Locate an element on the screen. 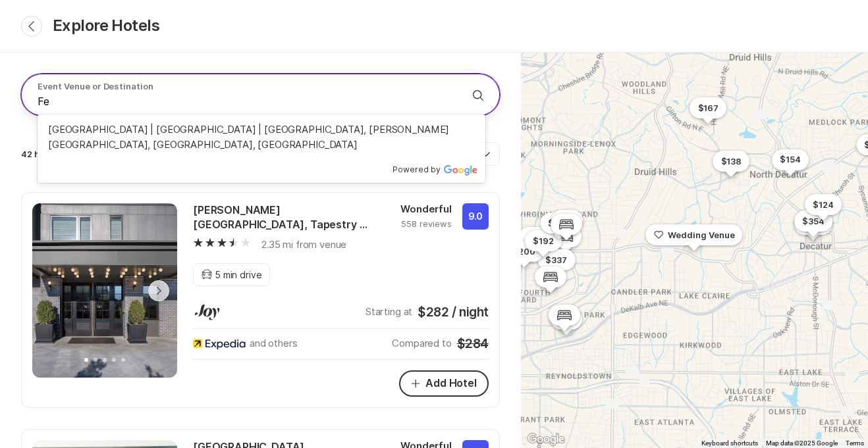 This screenshot has width=868, height=448. a: Open this area in Google Maps (opens a new window) is located at coordinates (546, 440).